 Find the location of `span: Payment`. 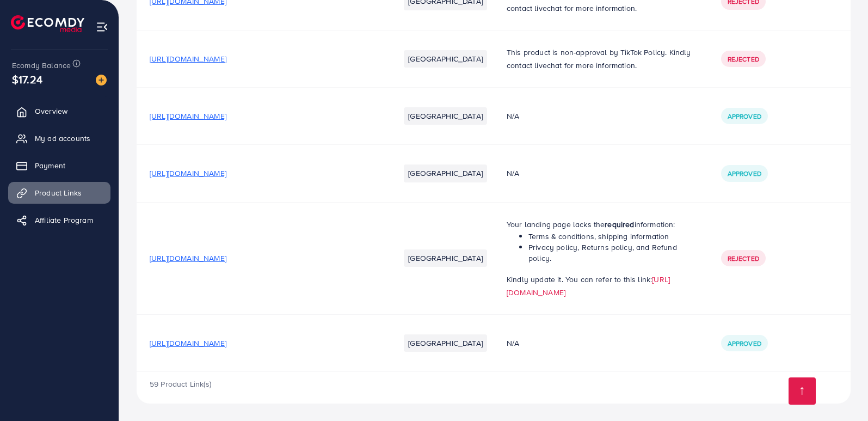

span: Payment is located at coordinates (50, 165).